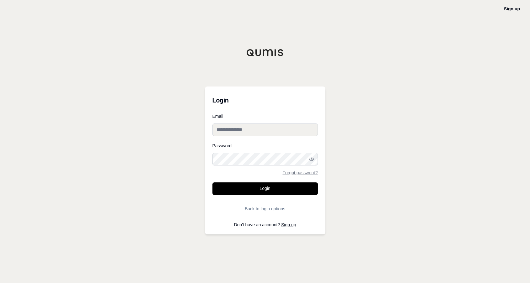 The width and height of the screenshot is (530, 283). What do you see at coordinates (265, 189) in the screenshot?
I see `button: Login` at bounding box center [265, 189].